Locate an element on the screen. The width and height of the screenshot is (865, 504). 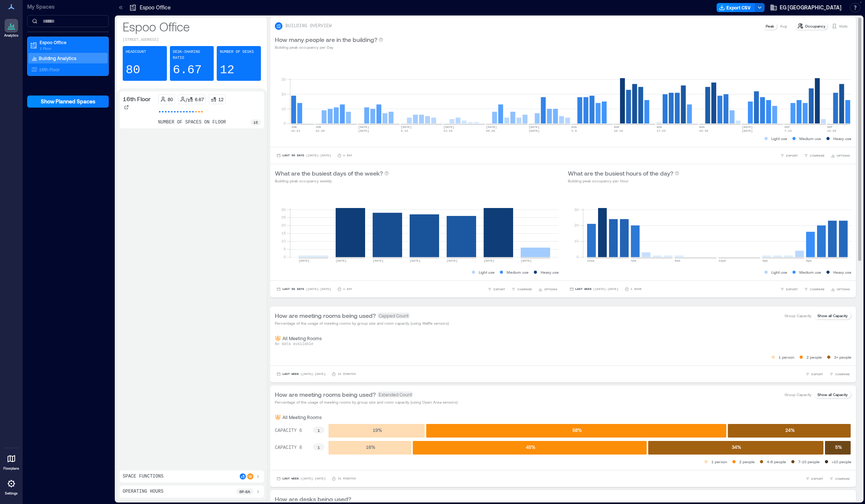
p: Occupancy is located at coordinates (815, 26).